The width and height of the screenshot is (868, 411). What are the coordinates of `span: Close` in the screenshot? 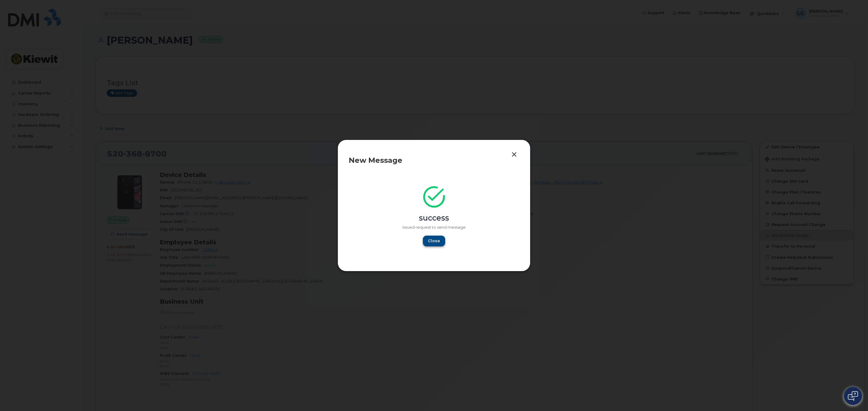 It's located at (434, 241).